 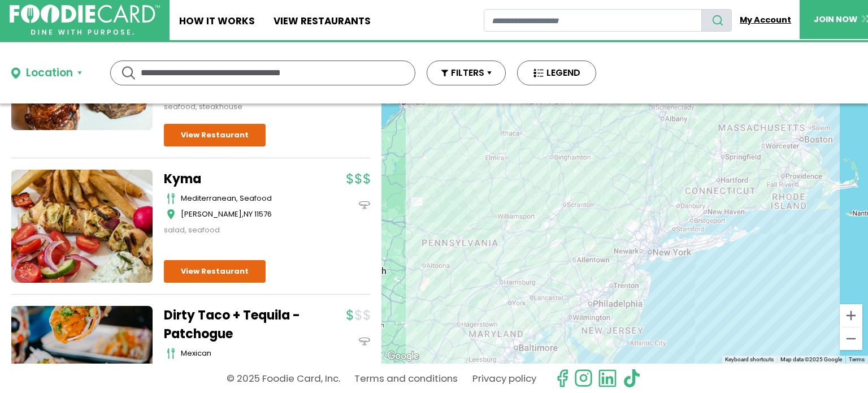 I want to click on a: Terms, so click(x=857, y=359).